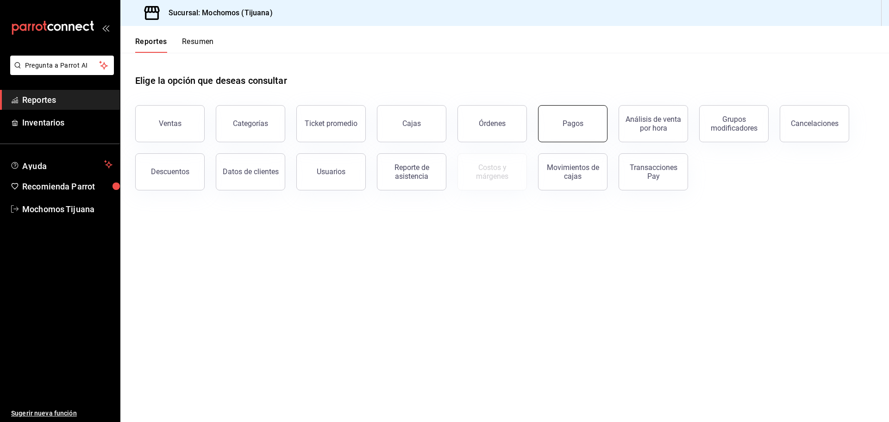  What do you see at coordinates (250, 124) in the screenshot?
I see `button: Categorías` at bounding box center [250, 124].